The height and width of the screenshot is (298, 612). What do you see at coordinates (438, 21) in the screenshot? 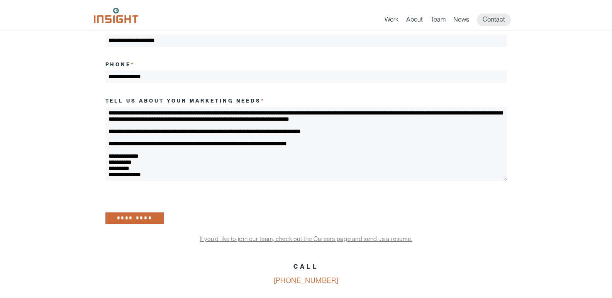
I see `a: Team` at bounding box center [438, 21].